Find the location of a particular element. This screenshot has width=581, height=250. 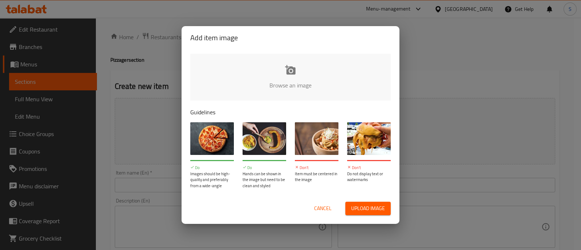

button: Upload image is located at coordinates (368, 209).